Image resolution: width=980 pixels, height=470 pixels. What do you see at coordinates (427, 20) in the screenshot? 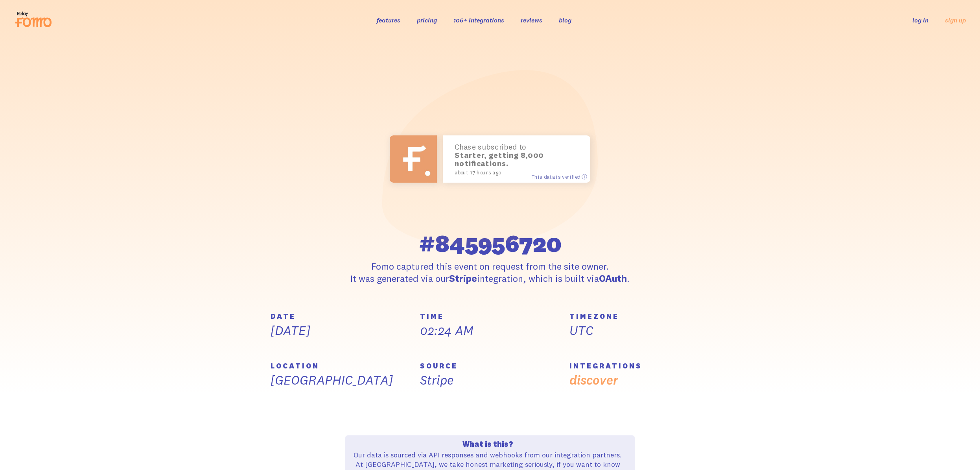
I see `a: pricing` at bounding box center [427, 20].